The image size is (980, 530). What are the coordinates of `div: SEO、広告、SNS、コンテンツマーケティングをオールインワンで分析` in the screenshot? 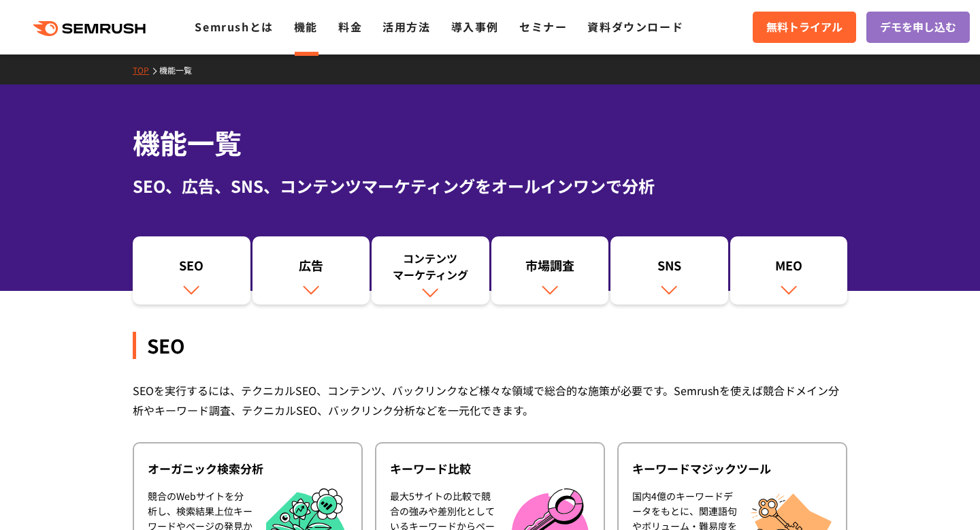 It's located at (490, 186).